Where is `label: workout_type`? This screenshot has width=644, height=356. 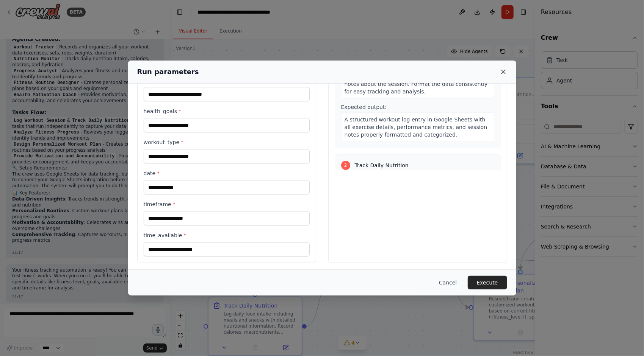 label: workout_type is located at coordinates (227, 142).